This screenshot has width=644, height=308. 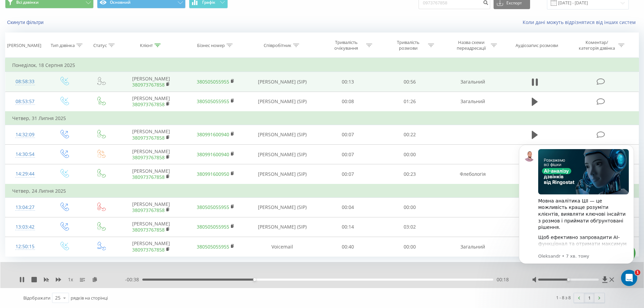 I want to click on td: 00:56, so click(x=409, y=81).